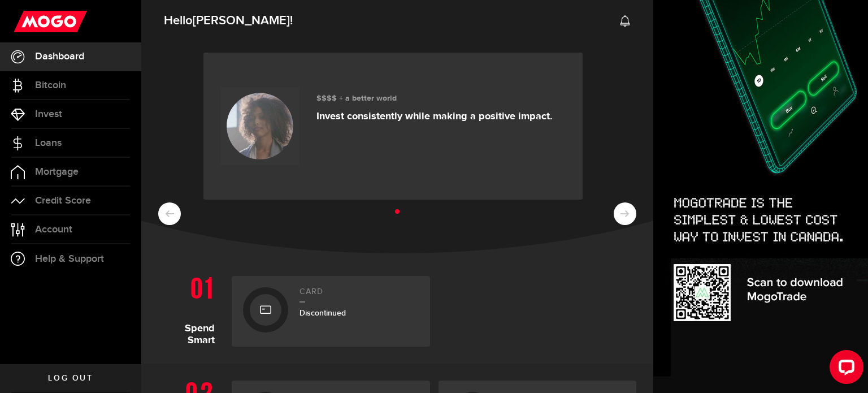  Describe the element at coordinates (70, 378) in the screenshot. I see `span: Log out` at that location.